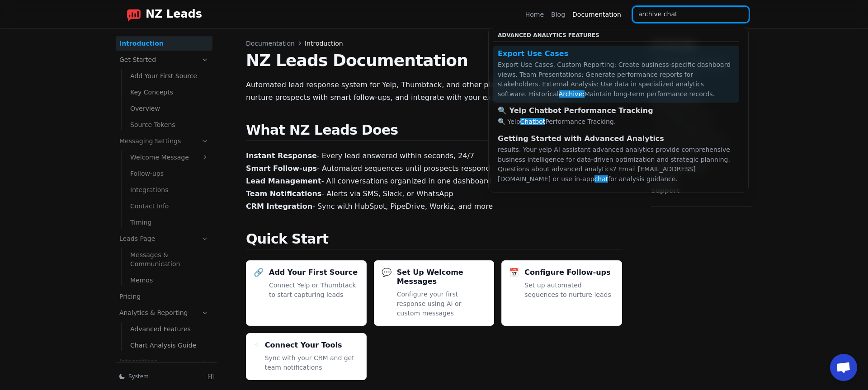 Image resolution: width=868 pixels, height=390 pixels. I want to click on div: results. Your yelp AI assistant advanced analytics provide comprehensive business intelligence fo..., so click(616, 165).